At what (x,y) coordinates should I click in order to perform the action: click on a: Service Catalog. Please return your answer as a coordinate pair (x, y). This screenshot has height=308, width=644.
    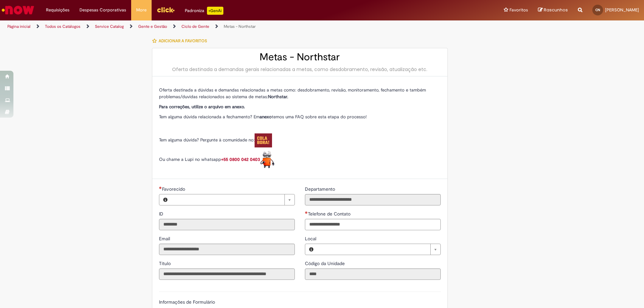
    Looking at the image, I should click on (109, 26).